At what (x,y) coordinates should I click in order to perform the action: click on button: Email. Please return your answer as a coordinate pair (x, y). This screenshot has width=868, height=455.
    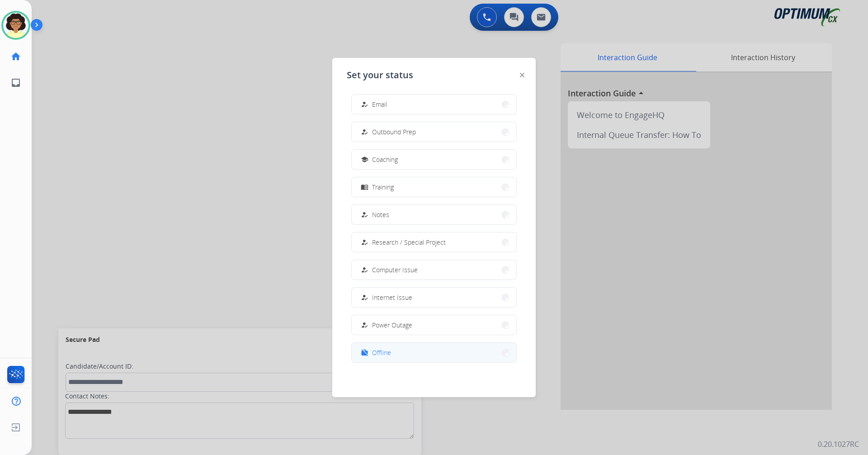
    Looking at the image, I should click on (434, 104).